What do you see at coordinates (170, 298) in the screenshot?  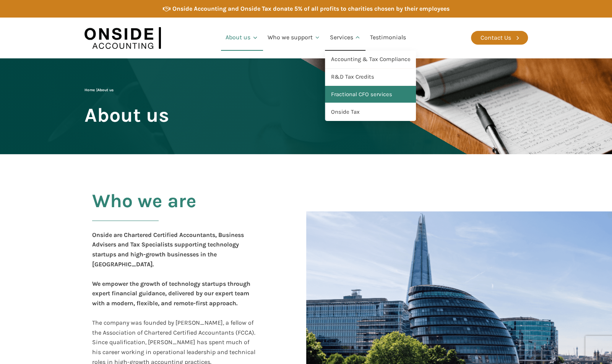 I see `b: , delivered by our expert team with a modern, flexible, and remote-first approach.` at bounding box center [170, 298].